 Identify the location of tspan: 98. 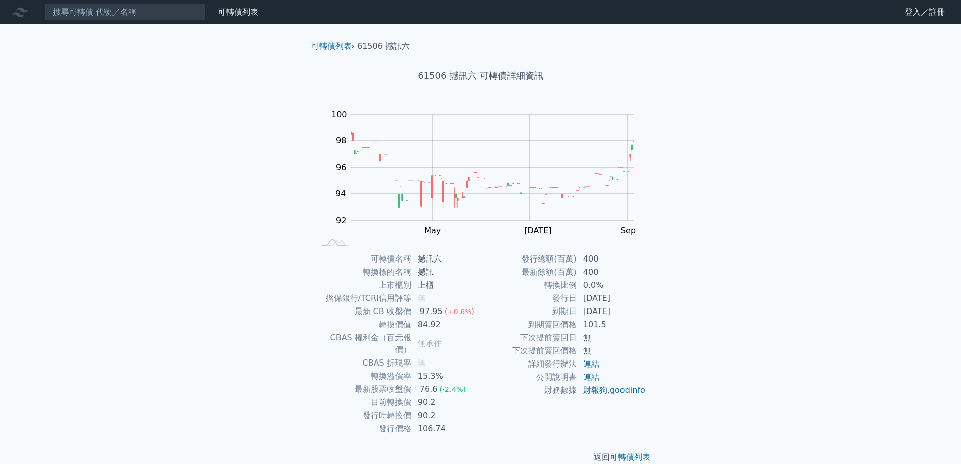
(341, 140).